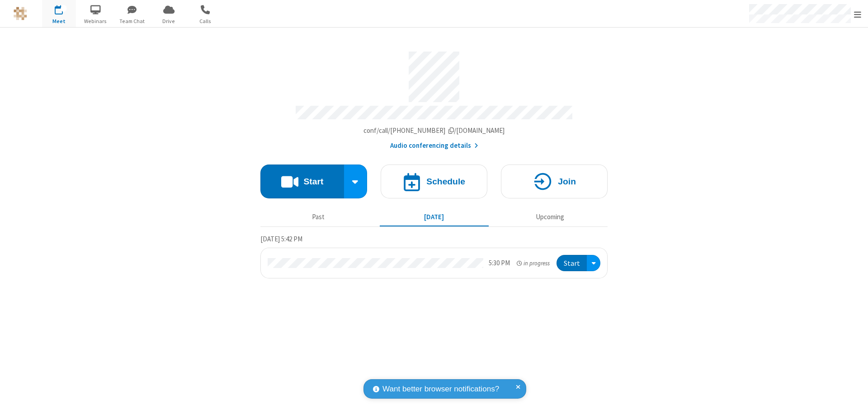  What do you see at coordinates (132, 21) in the screenshot?
I see `span: Team Chat` at bounding box center [132, 21].